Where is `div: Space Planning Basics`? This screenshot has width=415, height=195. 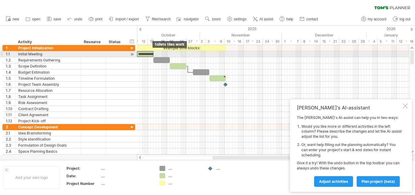 div: Space Planning Basics is located at coordinates (48, 151).